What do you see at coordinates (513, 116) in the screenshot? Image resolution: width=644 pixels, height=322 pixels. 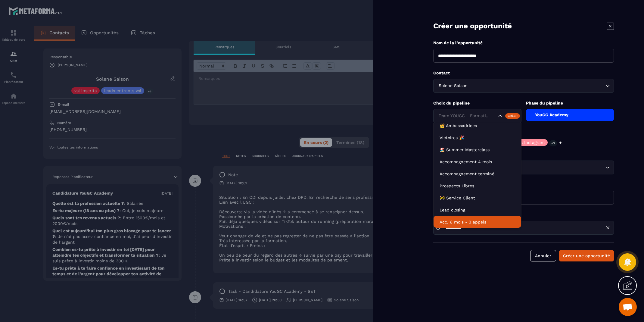 I see `div: Créer` at bounding box center [513, 116].